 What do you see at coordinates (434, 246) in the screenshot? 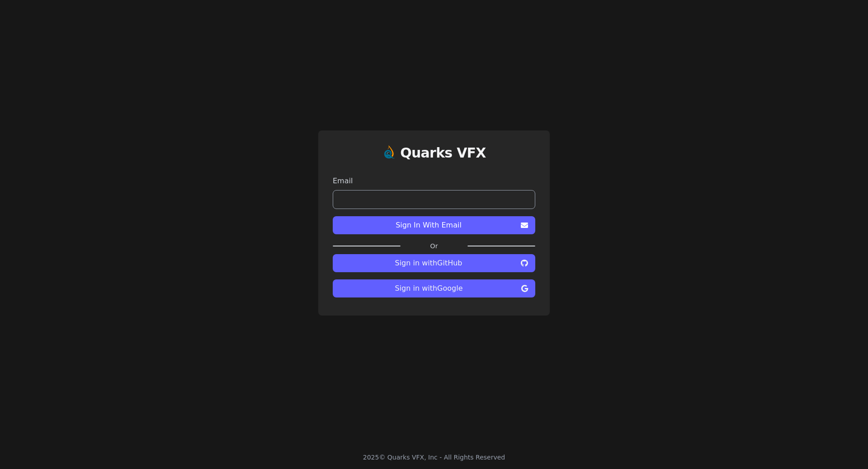
I see `label: Or` at bounding box center [434, 246].